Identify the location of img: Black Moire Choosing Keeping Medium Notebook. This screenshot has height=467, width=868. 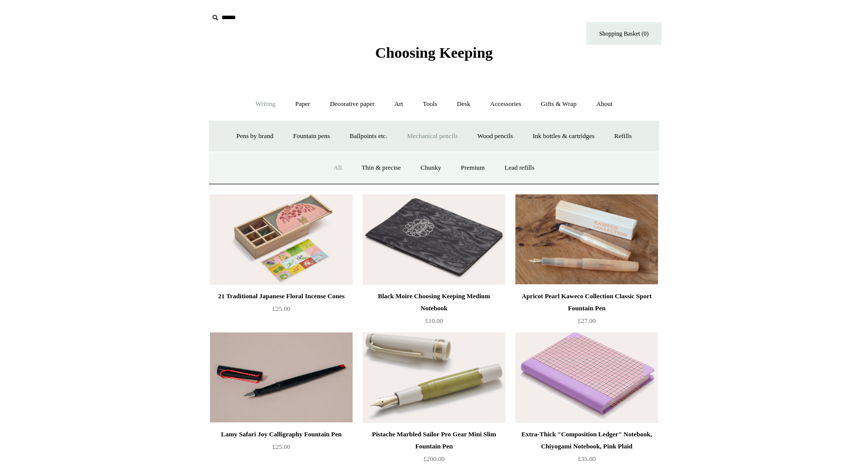
(434, 239).